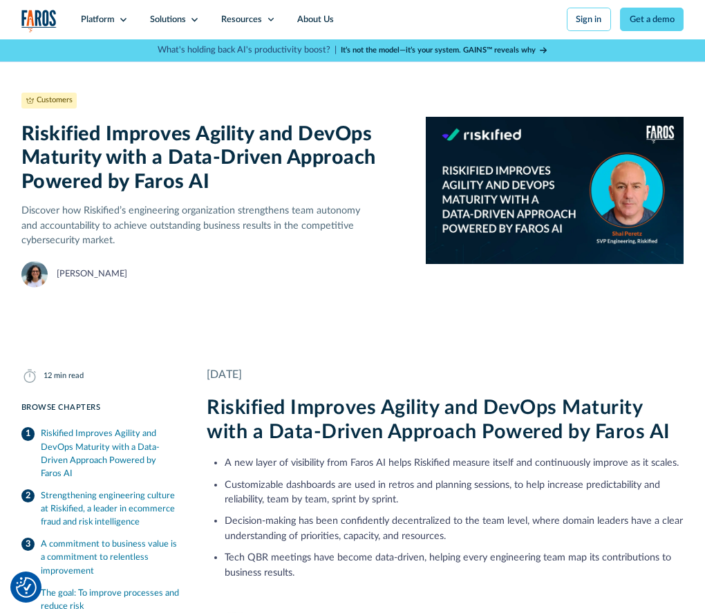  What do you see at coordinates (101, 558) in the screenshot?
I see `a: A commitment to business value is a commitment to relentless improvement` at bounding box center [101, 558].